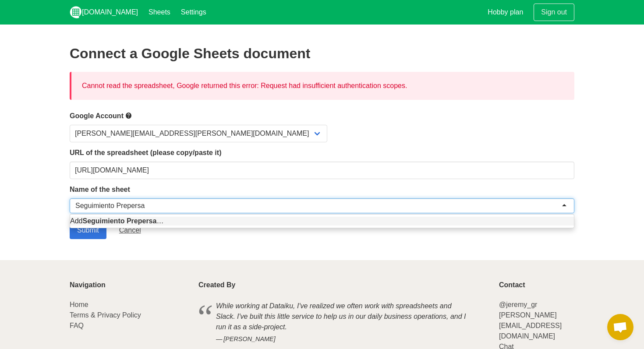  I want to click on a: Cancel, so click(130, 230).